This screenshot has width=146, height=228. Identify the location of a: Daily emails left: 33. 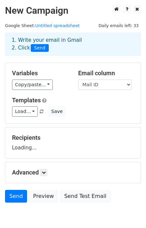
(118, 25).